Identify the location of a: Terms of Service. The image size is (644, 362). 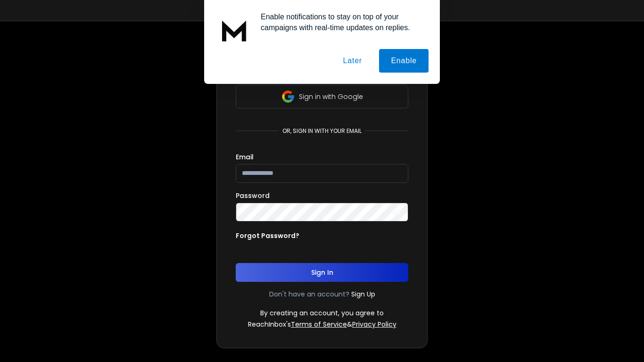
(319, 324).